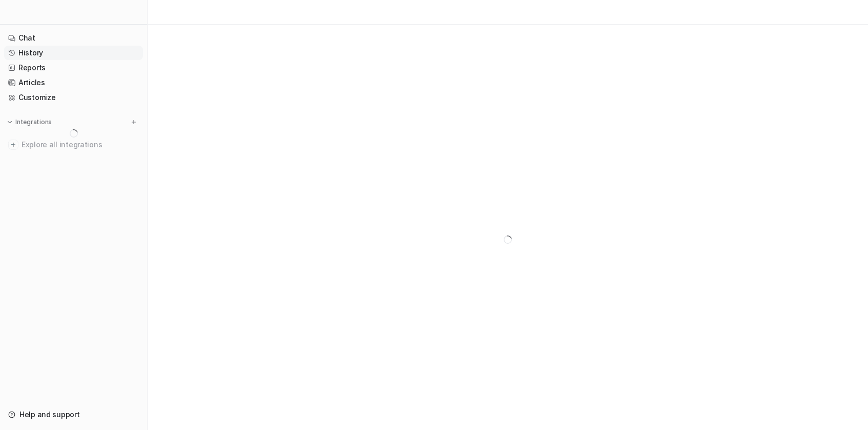 This screenshot has height=430, width=868. I want to click on a: Explore all integrations, so click(74, 145).